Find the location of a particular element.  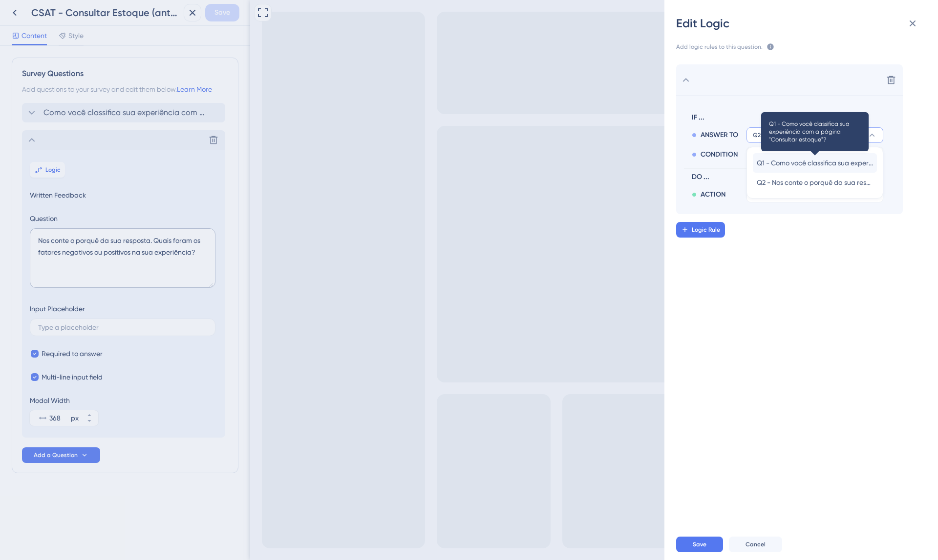

div: Close survey is located at coordinates (166, 14).